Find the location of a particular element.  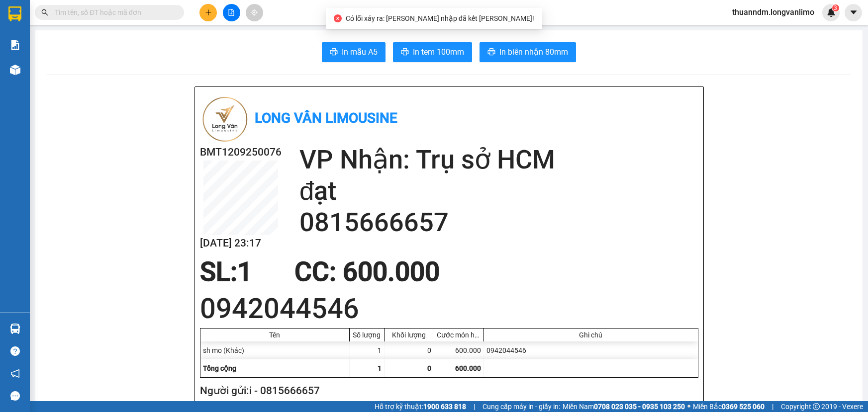

div: Cước món hàng is located at coordinates (459, 335).